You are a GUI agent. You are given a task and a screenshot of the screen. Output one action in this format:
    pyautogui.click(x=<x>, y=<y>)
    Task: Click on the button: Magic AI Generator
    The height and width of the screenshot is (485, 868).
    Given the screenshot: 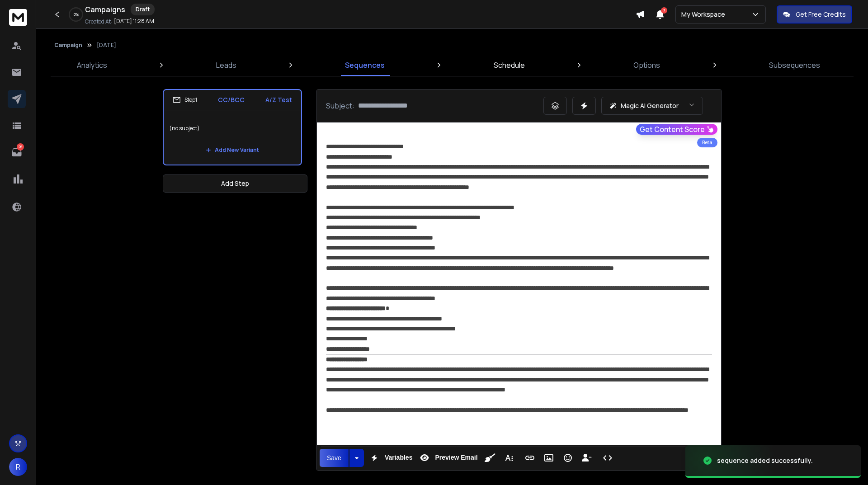 What is the action you would take?
    pyautogui.click(x=652, y=106)
    